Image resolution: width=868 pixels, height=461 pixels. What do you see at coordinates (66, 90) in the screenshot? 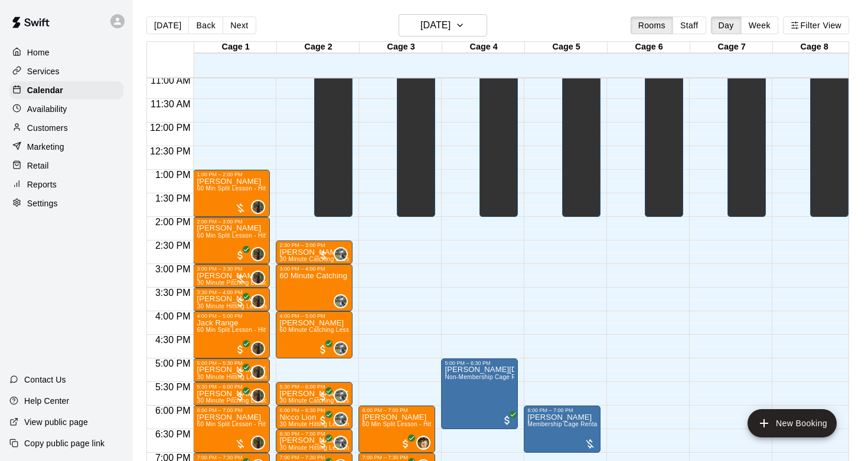
I see `div: Calendar` at bounding box center [66, 90].